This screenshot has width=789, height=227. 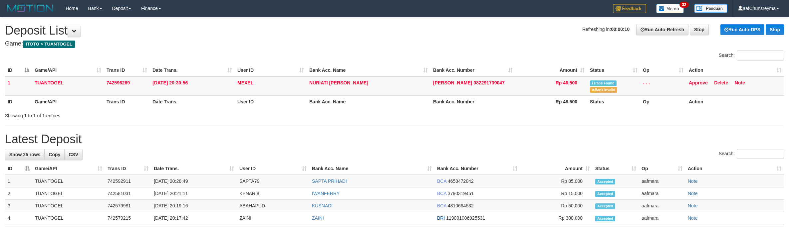 What do you see at coordinates (273, 194) in the screenshot?
I see `td: KENARI8` at bounding box center [273, 194].